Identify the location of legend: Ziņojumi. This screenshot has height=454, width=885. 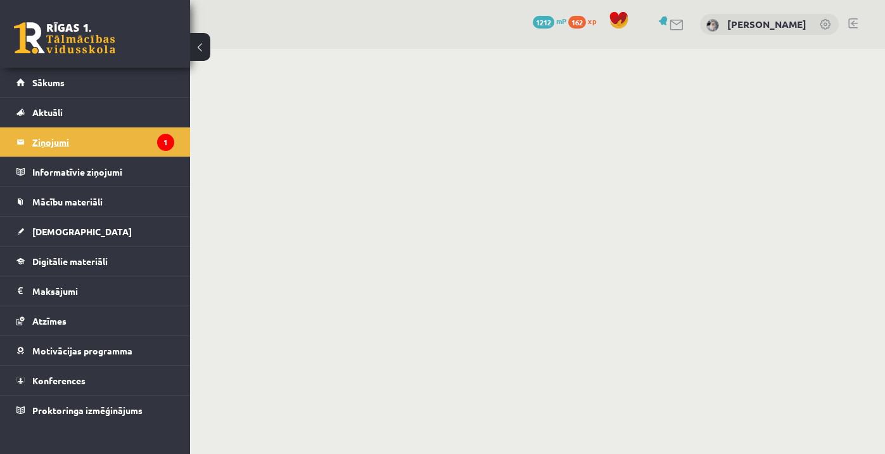
(103, 142).